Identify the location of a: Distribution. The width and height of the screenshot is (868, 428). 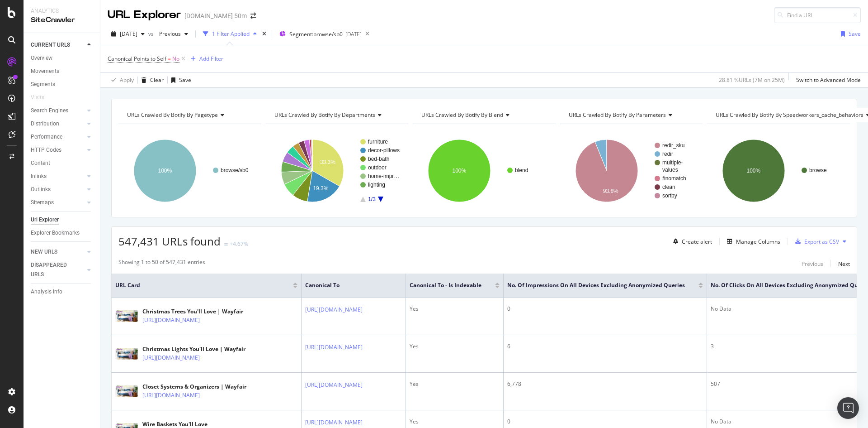
(57, 124).